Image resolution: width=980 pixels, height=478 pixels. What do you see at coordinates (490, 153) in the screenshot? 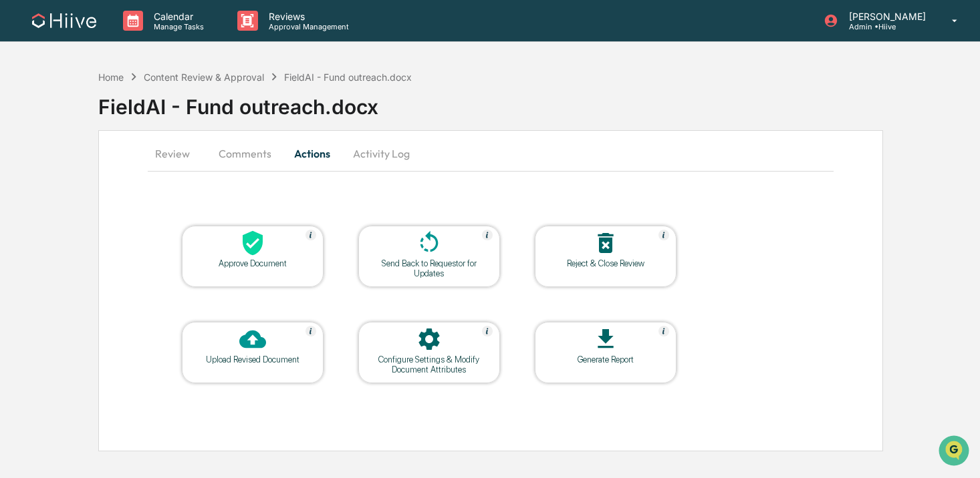
I see `div: secondary tabs example` at bounding box center [490, 153].